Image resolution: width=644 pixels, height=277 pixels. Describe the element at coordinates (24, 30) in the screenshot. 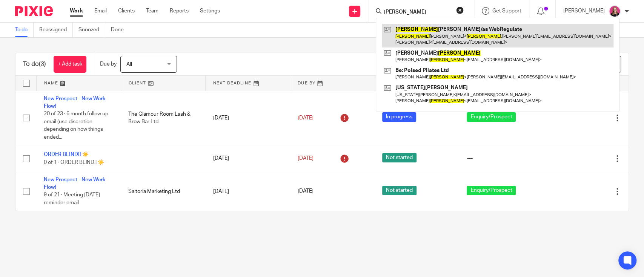

I see `a: To do` at that location.